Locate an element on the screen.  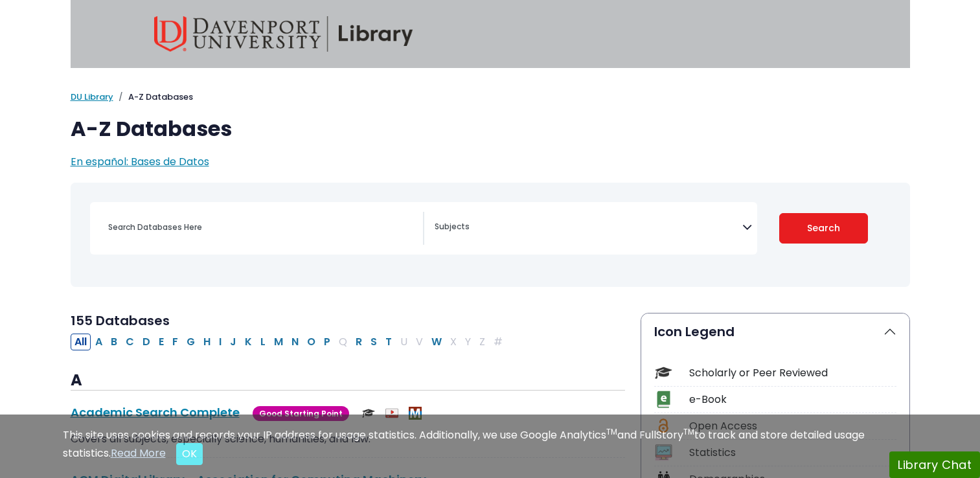
button: Filter Results C is located at coordinates (130, 342).